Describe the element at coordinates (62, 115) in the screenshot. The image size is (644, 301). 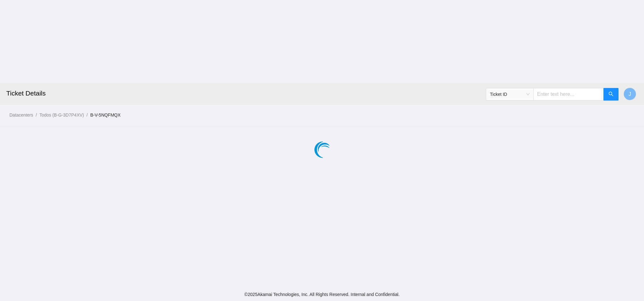
I see `a: Todos (B-G-3D7P4XV)` at that location.